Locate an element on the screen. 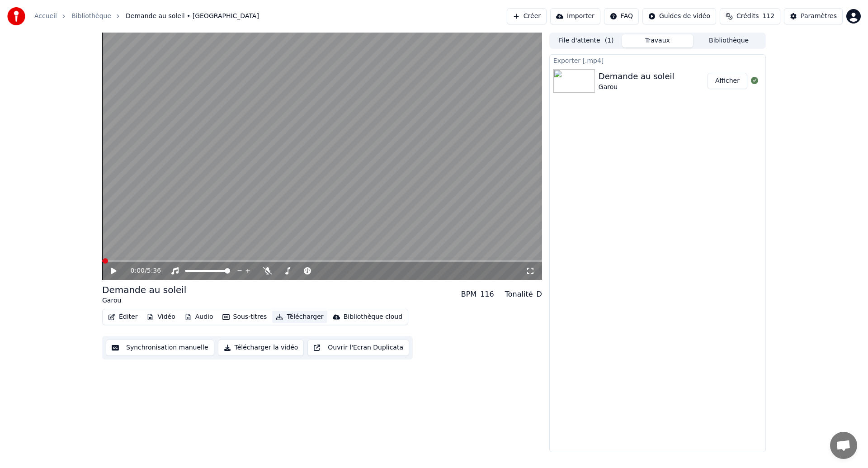 The image size is (868, 468). button: Télécharger is located at coordinates (300, 317).